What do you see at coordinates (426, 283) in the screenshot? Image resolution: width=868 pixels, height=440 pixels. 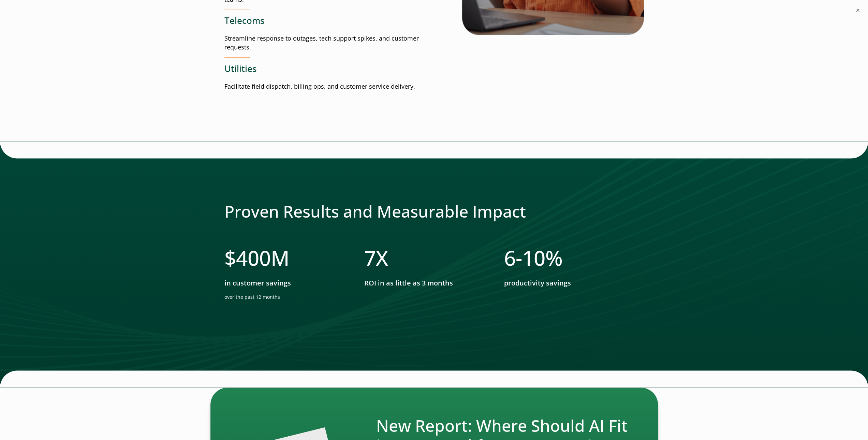 I see `p: ROI in as little as 3 months` at bounding box center [426, 283].